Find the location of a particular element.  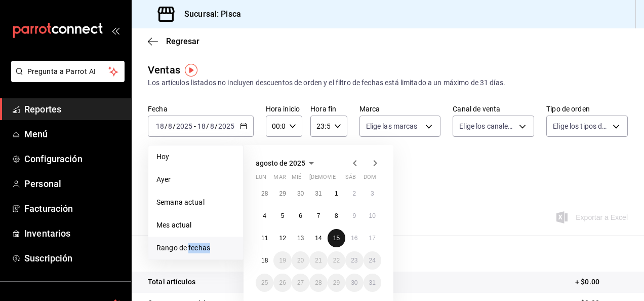

span: Facturación is located at coordinates (73, 208).